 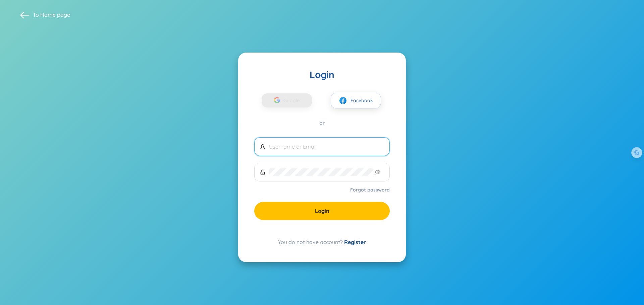 What do you see at coordinates (356, 100) in the screenshot?
I see `button: facebookFacebook` at bounding box center [356, 100].